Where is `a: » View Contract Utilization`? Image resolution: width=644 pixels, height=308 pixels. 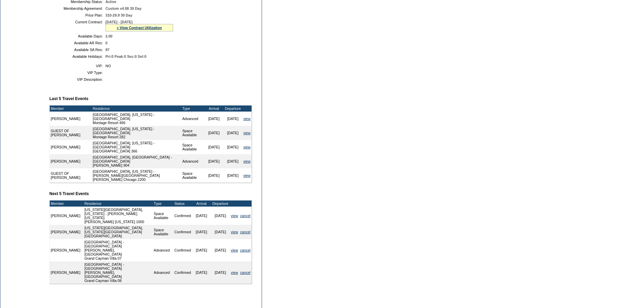 a: » View Contract Utilization is located at coordinates (139, 28).